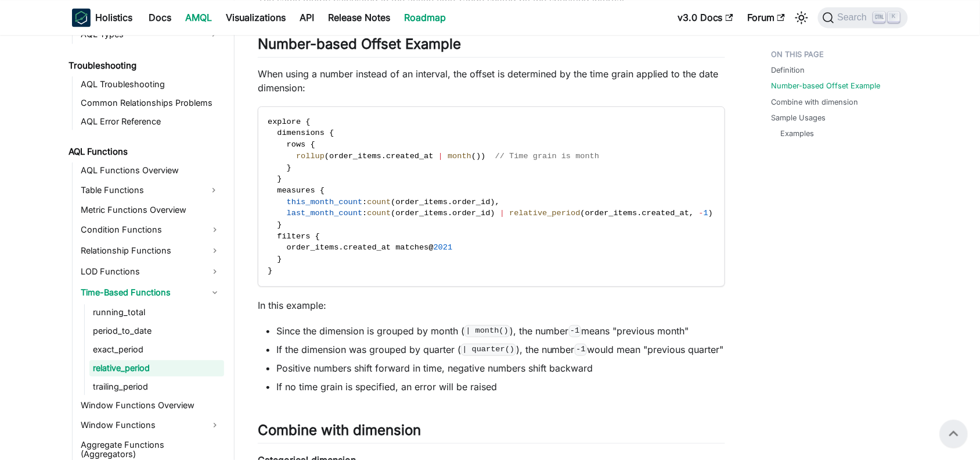 The width and height of the screenshot is (980, 460). What do you see at coordinates (150, 292) in the screenshot?
I see `a: Time-Based Functions` at bounding box center [150, 292].